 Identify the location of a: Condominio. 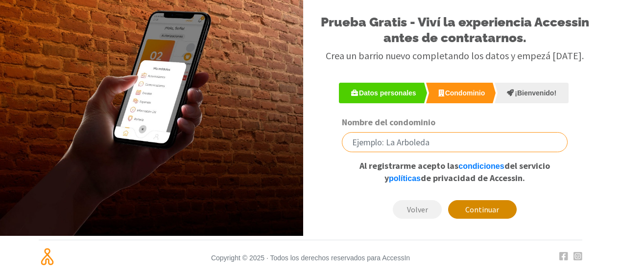
(459, 93).